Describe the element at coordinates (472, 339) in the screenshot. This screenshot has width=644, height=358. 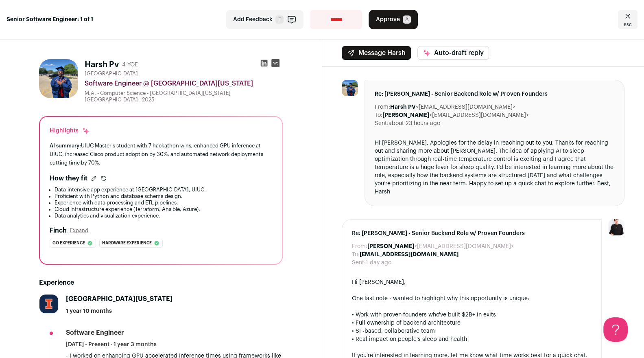
I see `div: • Real impact on people's sleep and health` at that location.